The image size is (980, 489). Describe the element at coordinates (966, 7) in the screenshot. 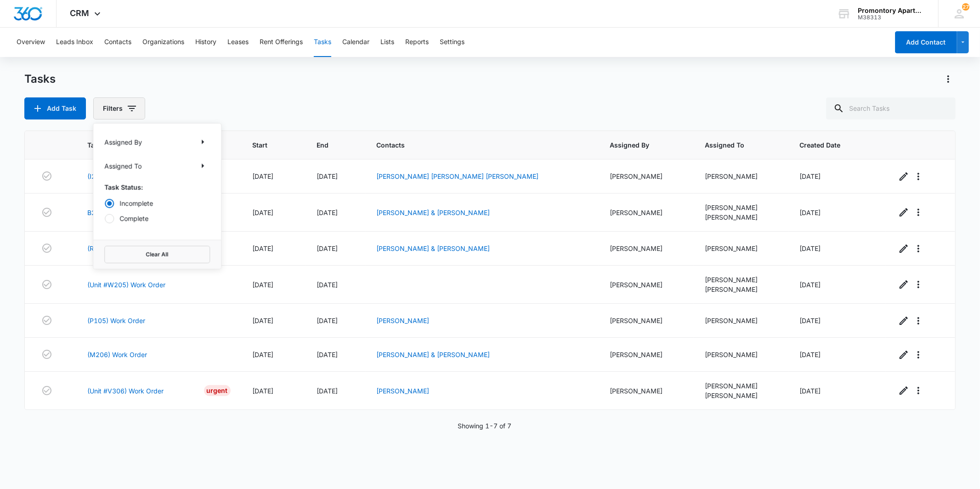

I see `div: notifications count` at that location.